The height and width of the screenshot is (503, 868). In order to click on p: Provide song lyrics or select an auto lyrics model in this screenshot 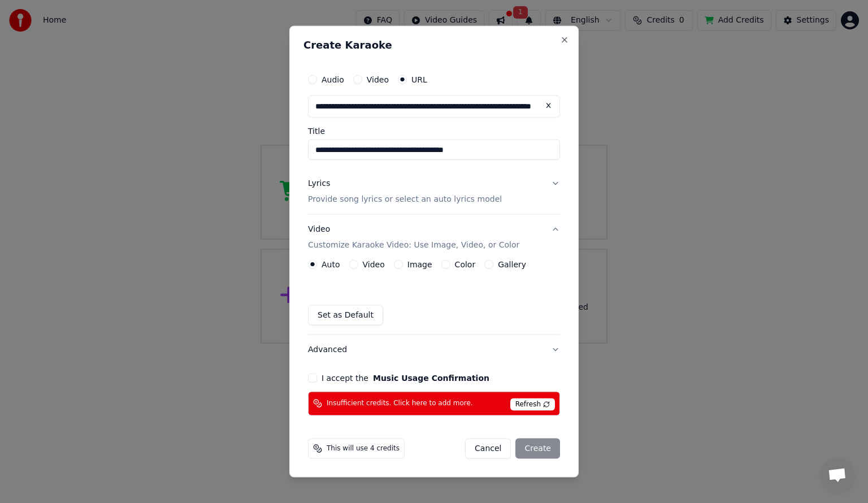, I will do `click(404, 199)`.